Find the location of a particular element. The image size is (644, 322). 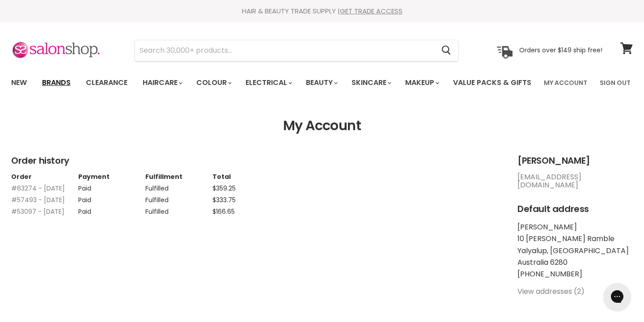

a: Skincare is located at coordinates (371, 83).